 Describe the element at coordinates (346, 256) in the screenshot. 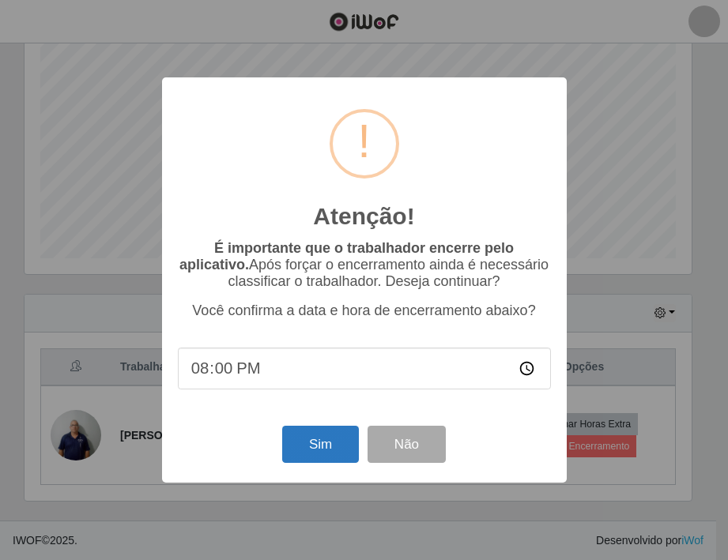

I see `b: É importante que o trabalhador encerre pelo aplicativo.` at that location.